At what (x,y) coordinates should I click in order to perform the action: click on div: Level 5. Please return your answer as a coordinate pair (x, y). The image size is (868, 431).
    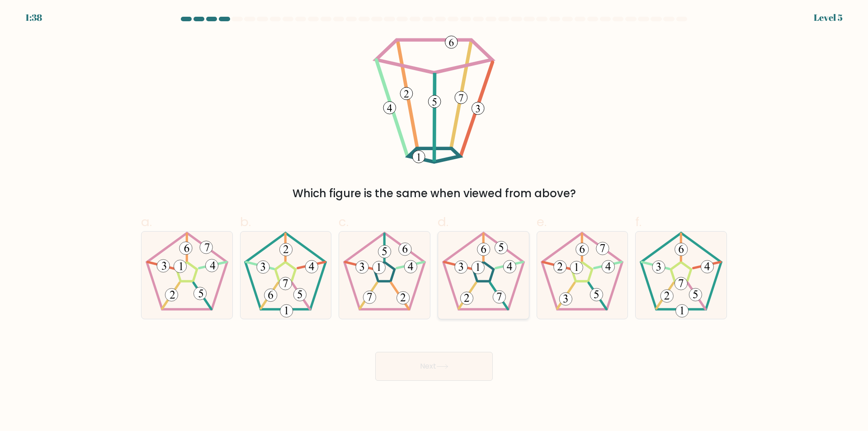
    Looking at the image, I should click on (828, 18).